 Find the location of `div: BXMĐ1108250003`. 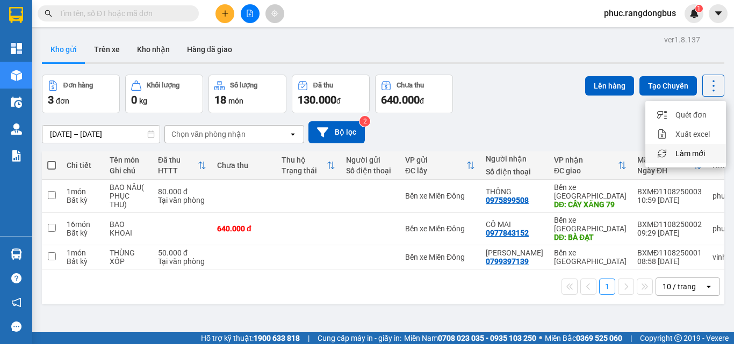

div: BXMĐ1108250003 is located at coordinates (669, 192).